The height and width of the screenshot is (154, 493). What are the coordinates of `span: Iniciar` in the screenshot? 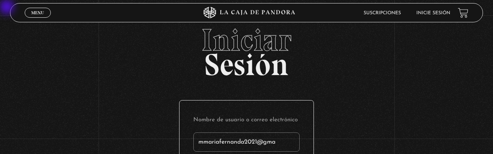 It's located at (247, 40).